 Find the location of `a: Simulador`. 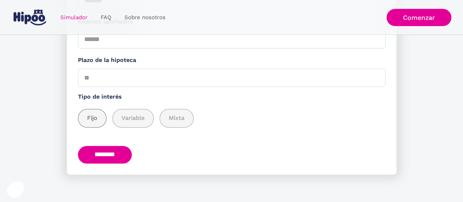

a: Simulador is located at coordinates (74, 17).